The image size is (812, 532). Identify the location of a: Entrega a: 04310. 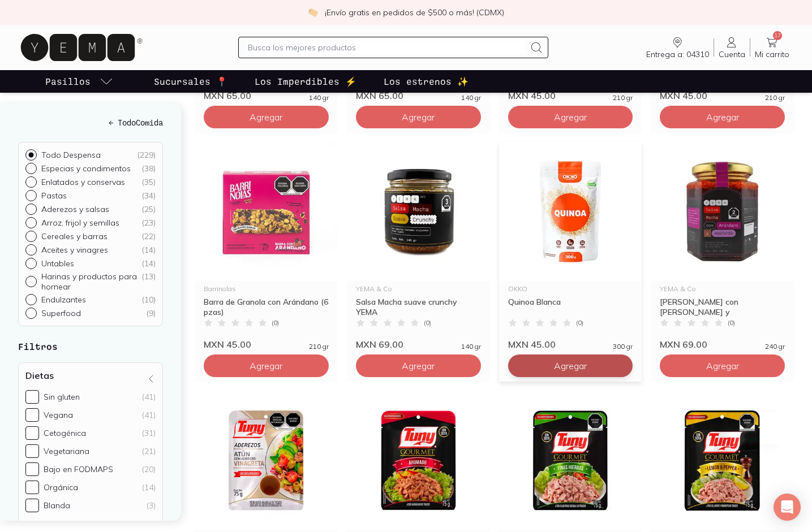
(678, 47).